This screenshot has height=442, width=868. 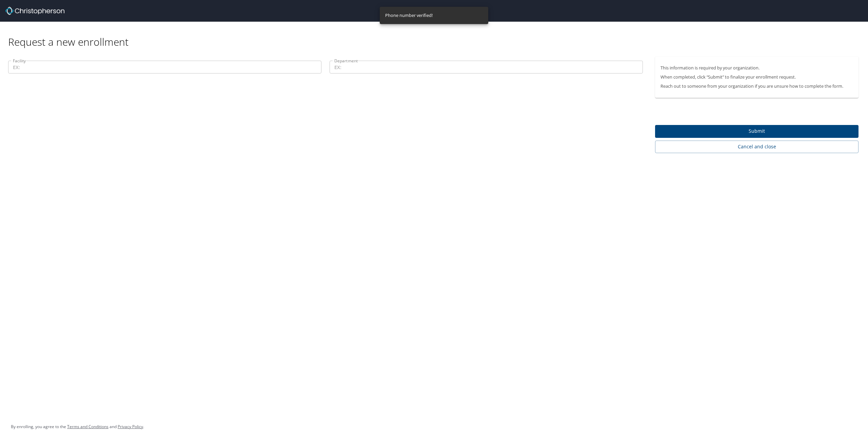 I want to click on a: Terms and Conditions, so click(x=88, y=426).